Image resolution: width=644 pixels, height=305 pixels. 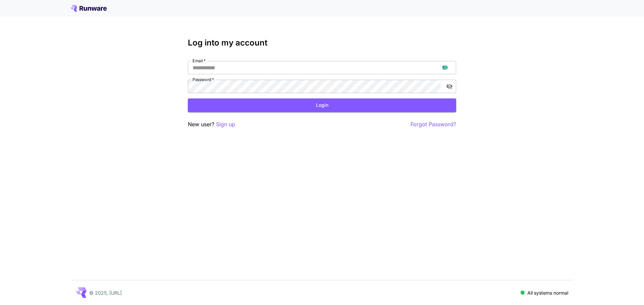 What do you see at coordinates (322, 43) in the screenshot?
I see `h3: Log into my account` at bounding box center [322, 43].